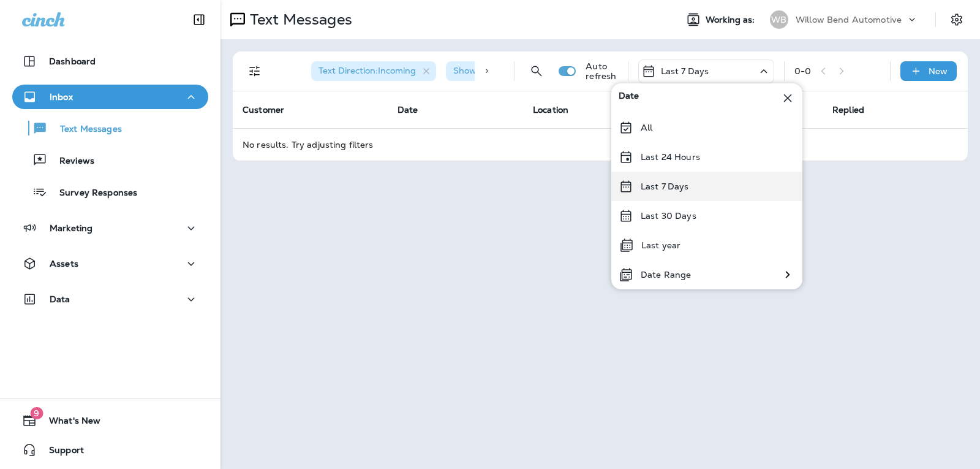 This screenshot has width=980, height=469. I want to click on button: Filters, so click(255, 71).